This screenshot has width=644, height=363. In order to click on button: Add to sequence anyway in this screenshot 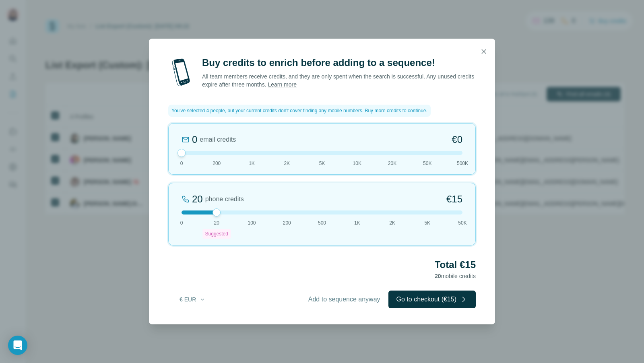, I will do `click(344, 299)`.